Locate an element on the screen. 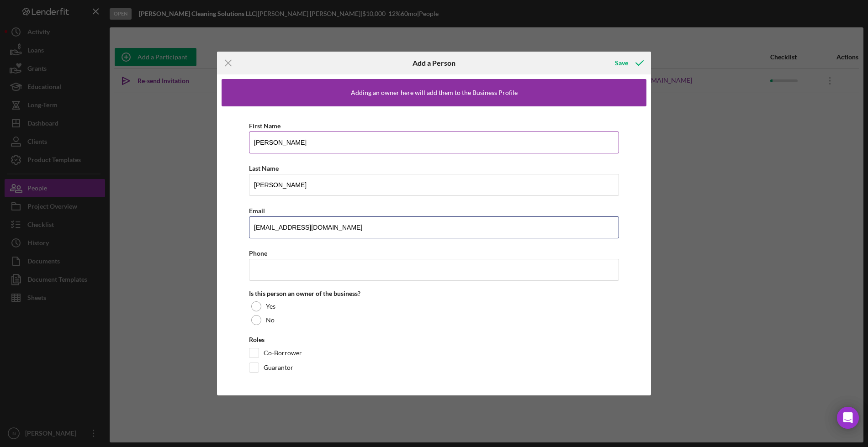 This screenshot has height=447, width=868. label: Yes is located at coordinates (270, 307).